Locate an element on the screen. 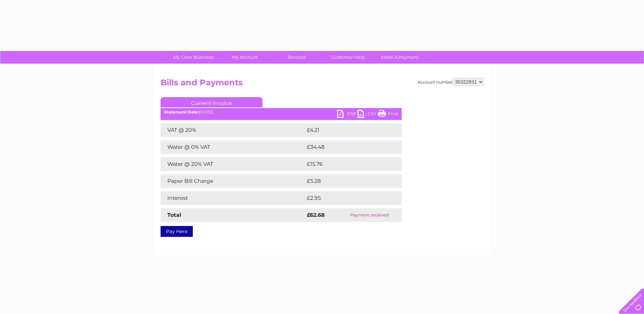 This screenshot has height=314, width=644. td: £5.28 is located at coordinates (345, 181).